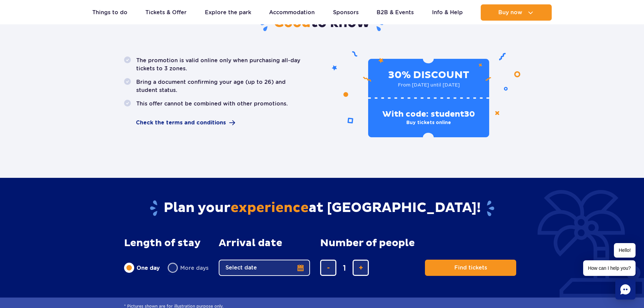  Describe the element at coordinates (345, 268) in the screenshot. I see `input: number of tickets` at that location.